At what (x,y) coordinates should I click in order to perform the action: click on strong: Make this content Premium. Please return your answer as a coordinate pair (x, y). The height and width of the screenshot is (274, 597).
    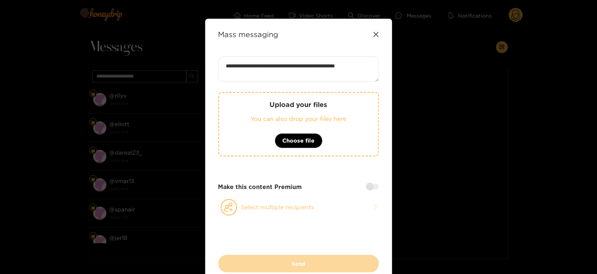
    Looking at the image, I should click on (260, 187).